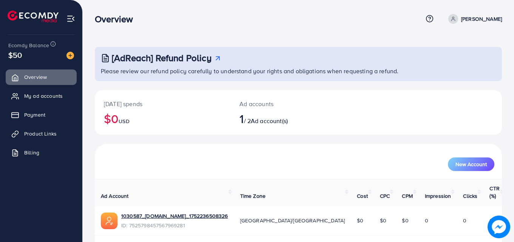 This screenshot has width=514, height=242. I want to click on span: CPC, so click(385, 196).